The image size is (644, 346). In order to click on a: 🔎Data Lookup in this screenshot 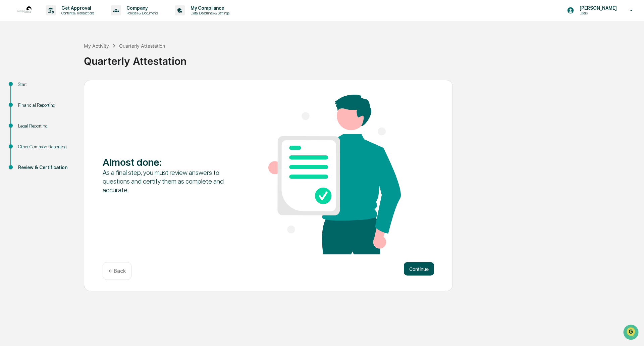, I will do `click(24, 100)`.